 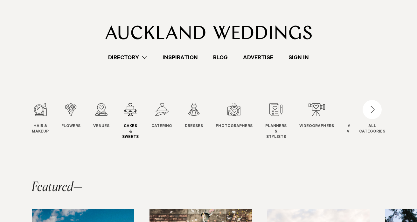 What do you see at coordinates (57, 188) in the screenshot?
I see `h2: Featured` at bounding box center [57, 188].